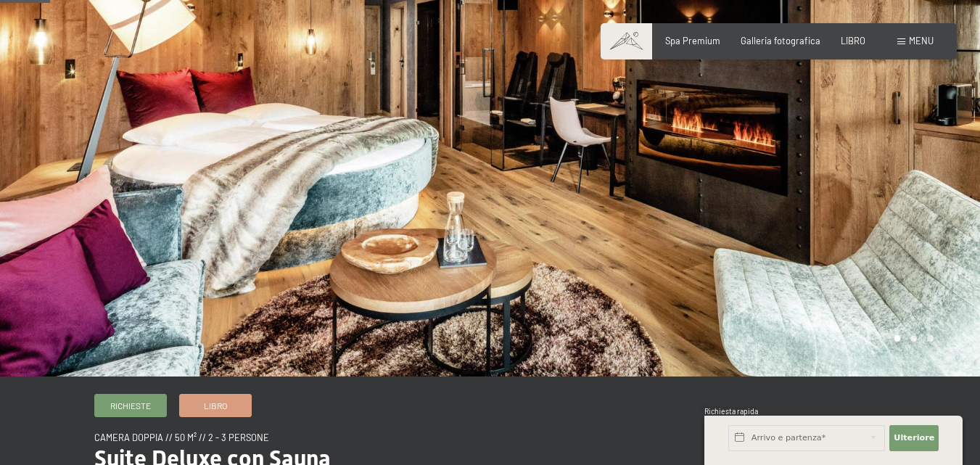 Image resolution: width=980 pixels, height=465 pixels. I want to click on font: Spa Premium, so click(693, 40).